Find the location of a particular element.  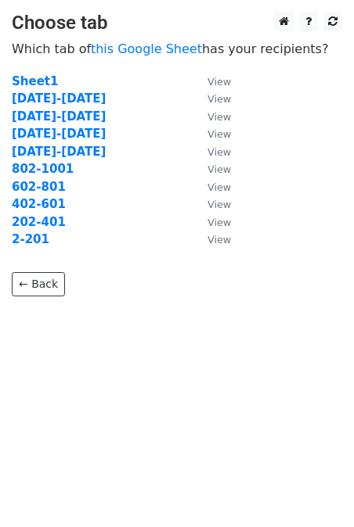

a: 202-401 is located at coordinates (38, 222).